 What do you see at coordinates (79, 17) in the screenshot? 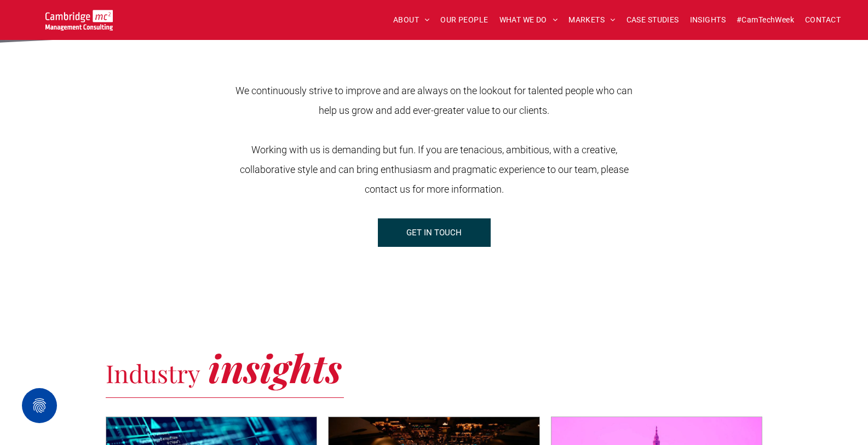
I see `a: Your Business Transformed | Cambridge Management Consulting` at bounding box center [79, 17].